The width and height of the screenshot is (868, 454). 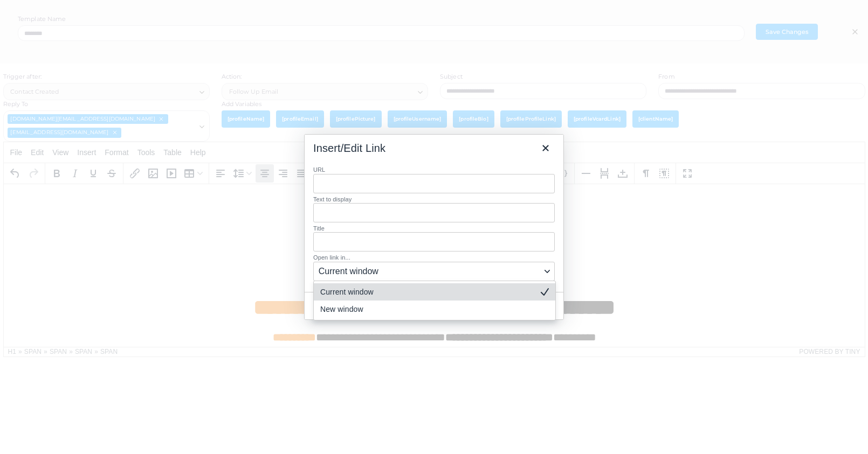 What do you see at coordinates (429, 271) in the screenshot?
I see `span: Current window` at bounding box center [429, 271].